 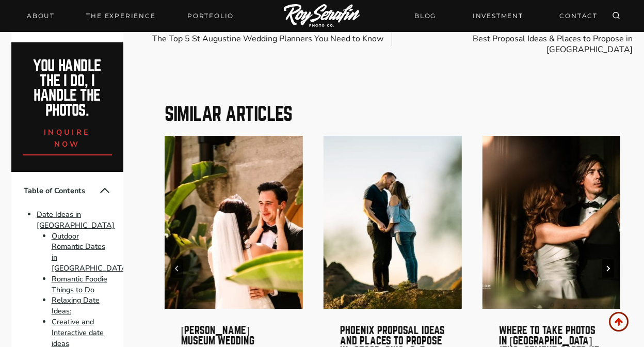 What do you see at coordinates (619, 322) in the screenshot?
I see `a: Scroll to top` at bounding box center [619, 322].